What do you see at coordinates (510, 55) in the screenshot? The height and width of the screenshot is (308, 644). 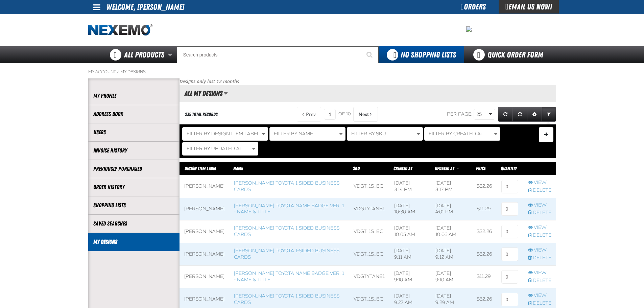 I see `a: Quick Order Form` at bounding box center [510, 55].